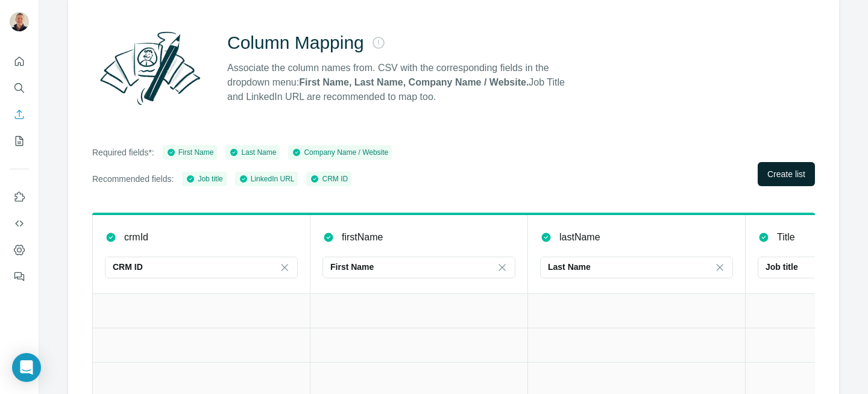 Image resolution: width=868 pixels, height=394 pixels. Describe the element at coordinates (782, 267) in the screenshot. I see `p: Job title` at that location.